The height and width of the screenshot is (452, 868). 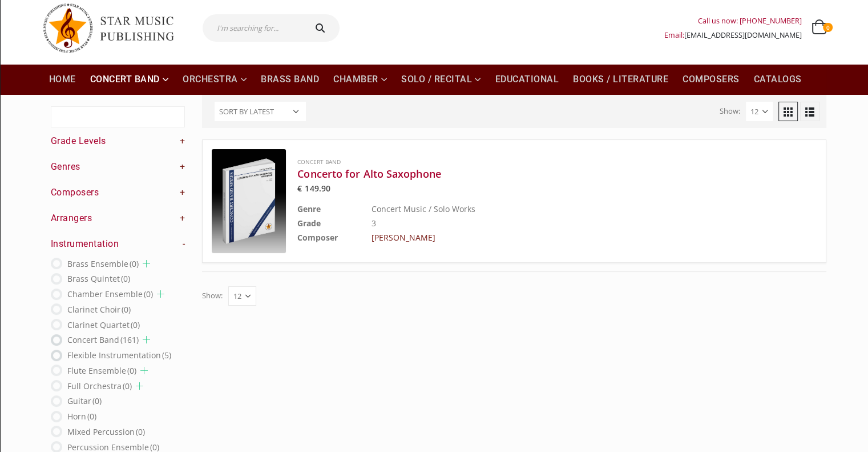 What do you see at coordinates (441, 79) in the screenshot?
I see `a: Solo / Recital` at bounding box center [441, 79].